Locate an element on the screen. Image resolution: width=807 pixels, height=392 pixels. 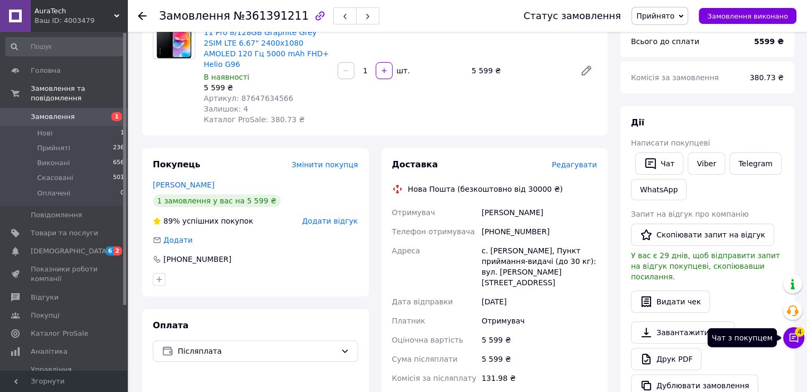
span: Доставка is located at coordinates (415, 164).